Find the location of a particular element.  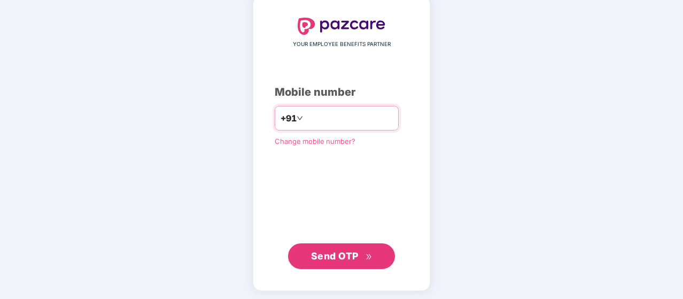

span: Change mobile number? is located at coordinates (315, 141).